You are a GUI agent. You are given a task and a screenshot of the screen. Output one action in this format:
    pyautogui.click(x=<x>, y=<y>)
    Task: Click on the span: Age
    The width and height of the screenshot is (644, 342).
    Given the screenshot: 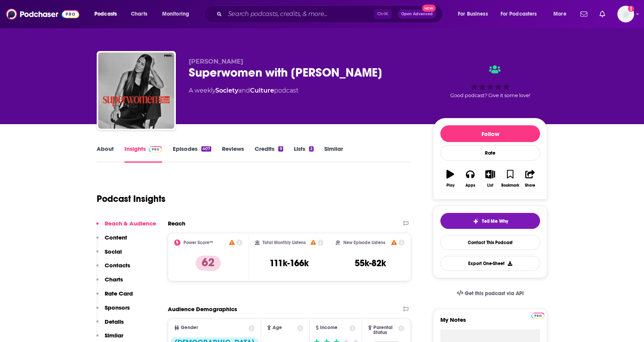 What is the action you would take?
    pyautogui.click(x=277, y=328)
    